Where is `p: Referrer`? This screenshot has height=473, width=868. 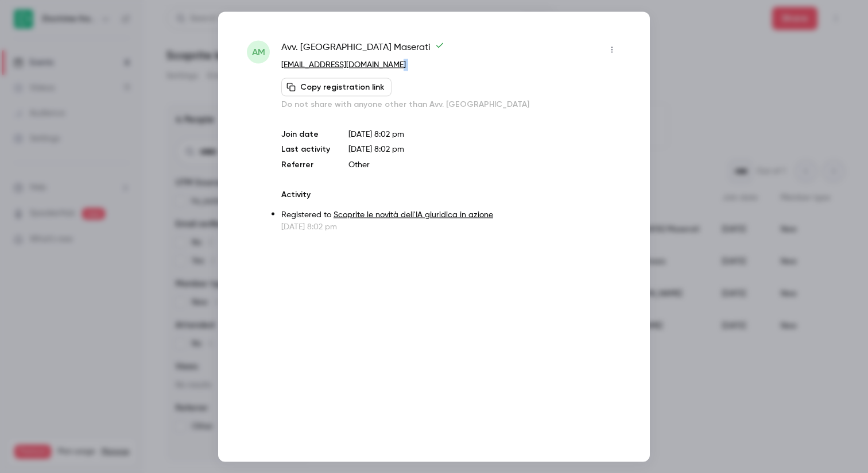 p: Referrer is located at coordinates (305, 164).